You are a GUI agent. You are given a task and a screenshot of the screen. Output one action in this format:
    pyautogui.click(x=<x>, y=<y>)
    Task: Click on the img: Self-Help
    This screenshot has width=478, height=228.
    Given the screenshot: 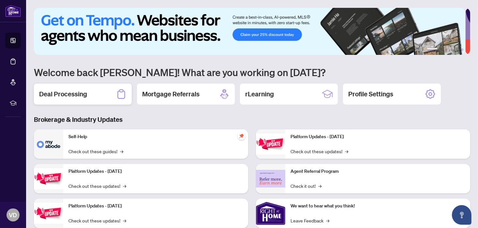 What is the action you would take?
    pyautogui.click(x=49, y=144)
    